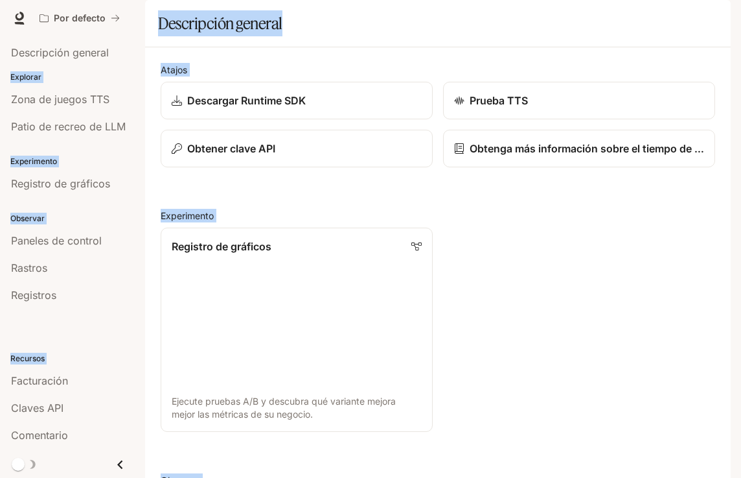  Describe the element at coordinates (222, 246) in the screenshot. I see `font: Registro de gráficos` at that location.